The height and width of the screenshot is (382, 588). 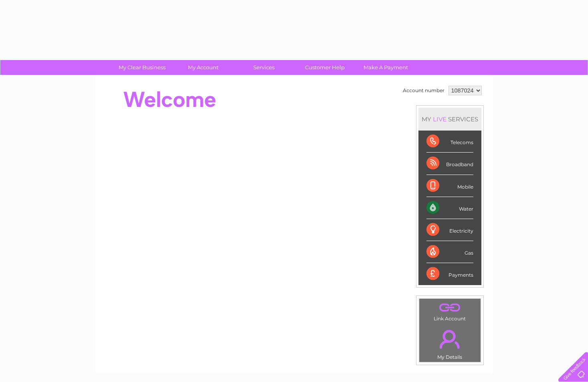 What do you see at coordinates (264, 67) in the screenshot?
I see `a: Services` at bounding box center [264, 67].